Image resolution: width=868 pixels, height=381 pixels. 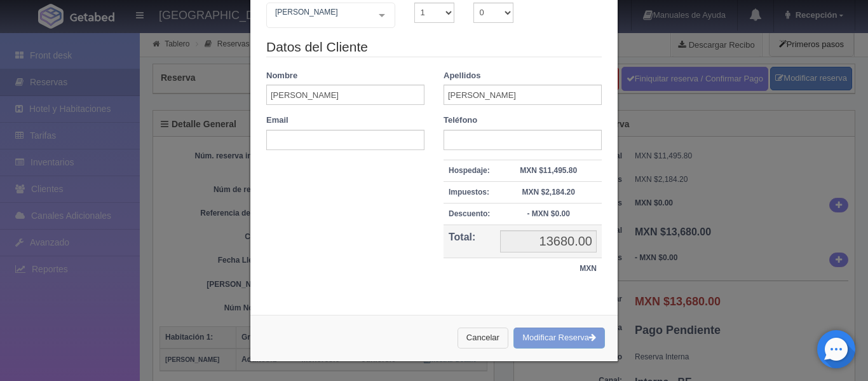 What do you see at coordinates (547, 192) in the screenshot?
I see `strong: MXN $2,184.20` at bounding box center [547, 192].